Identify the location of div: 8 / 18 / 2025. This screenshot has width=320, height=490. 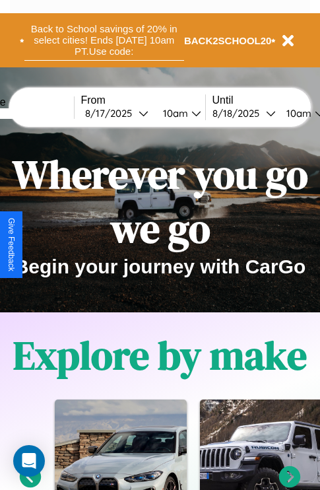
(239, 113).